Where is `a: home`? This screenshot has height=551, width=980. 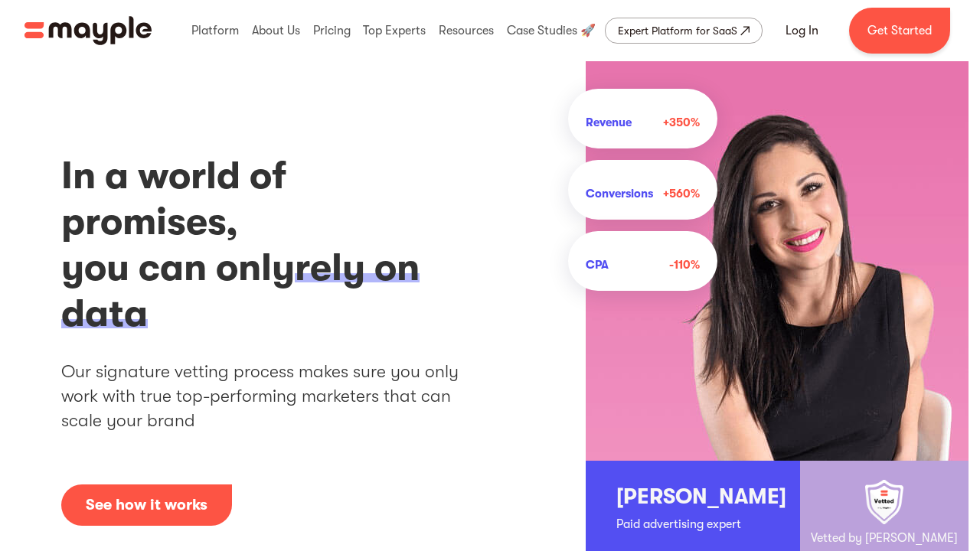
a: home is located at coordinates (88, 30).